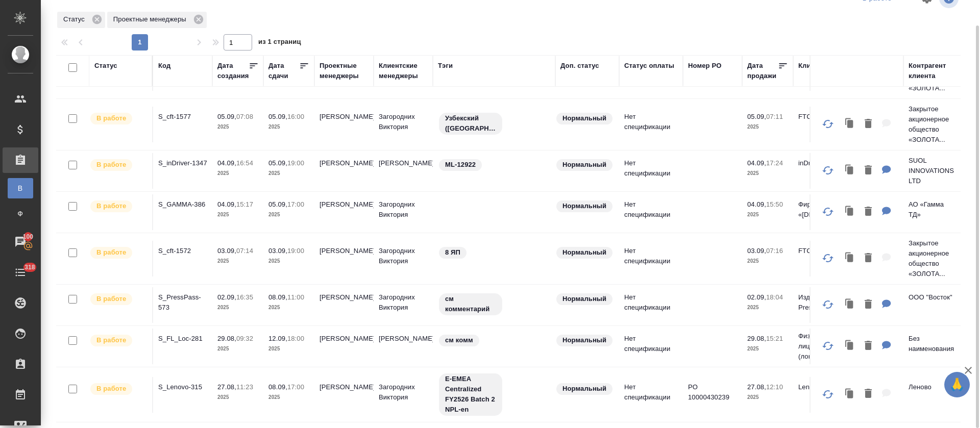 Image resolution: width=980 pixels, height=428 pixels. What do you see at coordinates (284, 71) in the screenshot?
I see `div: Дата сдачи` at bounding box center [284, 71].